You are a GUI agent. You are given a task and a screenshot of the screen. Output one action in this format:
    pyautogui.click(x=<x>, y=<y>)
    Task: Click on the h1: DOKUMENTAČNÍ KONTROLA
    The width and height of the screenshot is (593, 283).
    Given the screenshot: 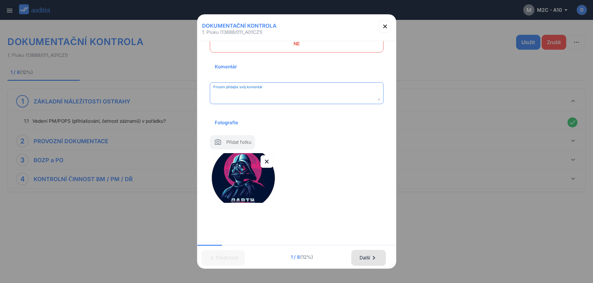 What is the action you would take?
    pyautogui.click(x=239, y=26)
    